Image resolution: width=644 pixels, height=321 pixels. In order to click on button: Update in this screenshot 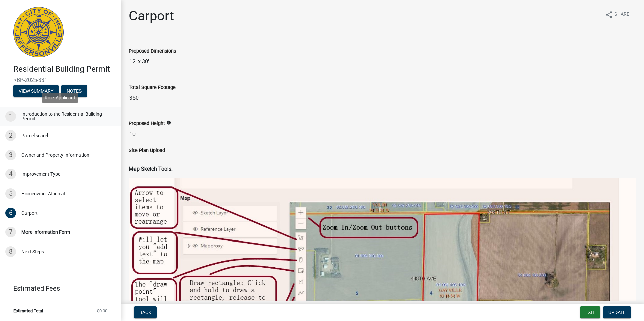, I will do `click(617, 312)`.